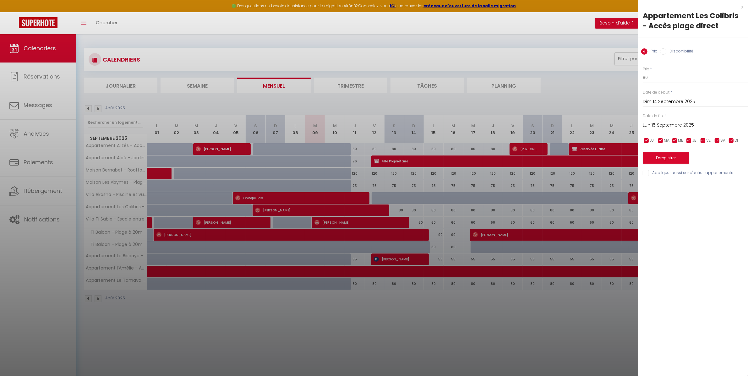 Image resolution: width=748 pixels, height=376 pixels. Describe the element at coordinates (723, 140) in the screenshot. I see `span: SA` at that location.